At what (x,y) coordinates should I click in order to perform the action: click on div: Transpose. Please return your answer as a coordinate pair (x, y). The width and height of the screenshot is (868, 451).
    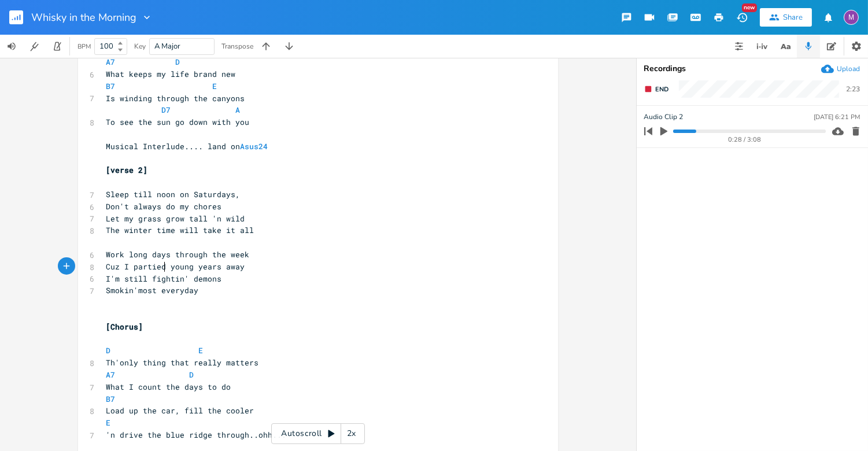
    Looking at the image, I should click on (237, 47).